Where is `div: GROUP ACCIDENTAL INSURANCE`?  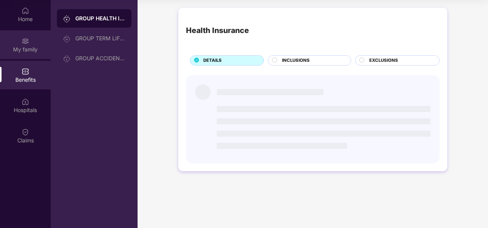 div: GROUP ACCIDENTAL INSURANCE is located at coordinates (100, 58).